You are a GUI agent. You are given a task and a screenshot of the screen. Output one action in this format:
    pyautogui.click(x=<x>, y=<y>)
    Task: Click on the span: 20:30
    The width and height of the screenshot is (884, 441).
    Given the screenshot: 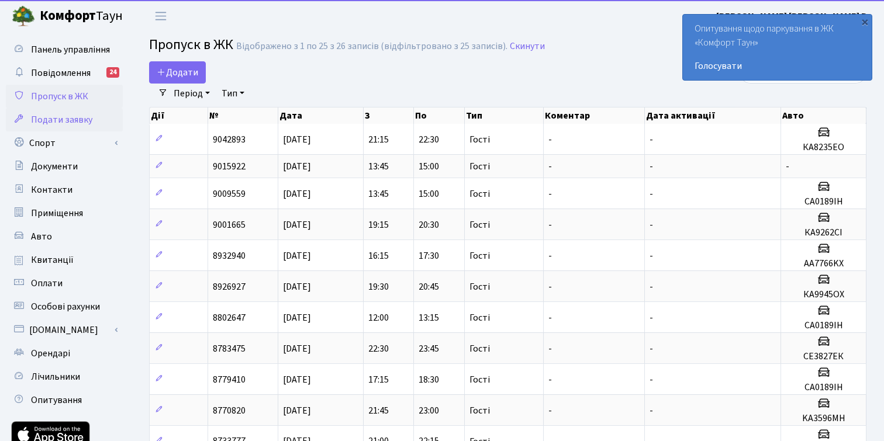 What is the action you would take?
    pyautogui.click(x=429, y=225)
    